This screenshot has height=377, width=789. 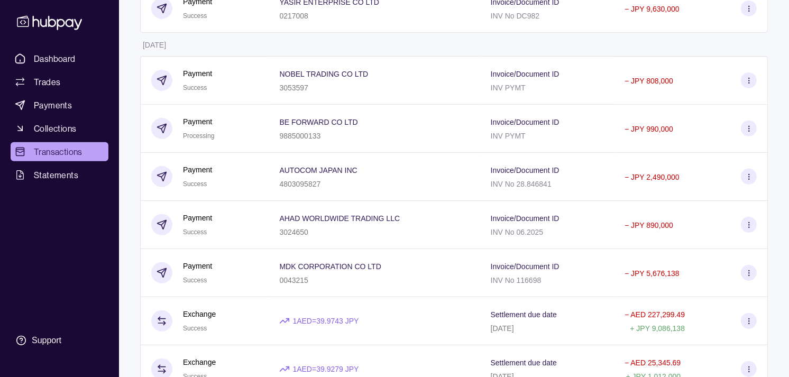 I want to click on span: Statements, so click(x=56, y=175).